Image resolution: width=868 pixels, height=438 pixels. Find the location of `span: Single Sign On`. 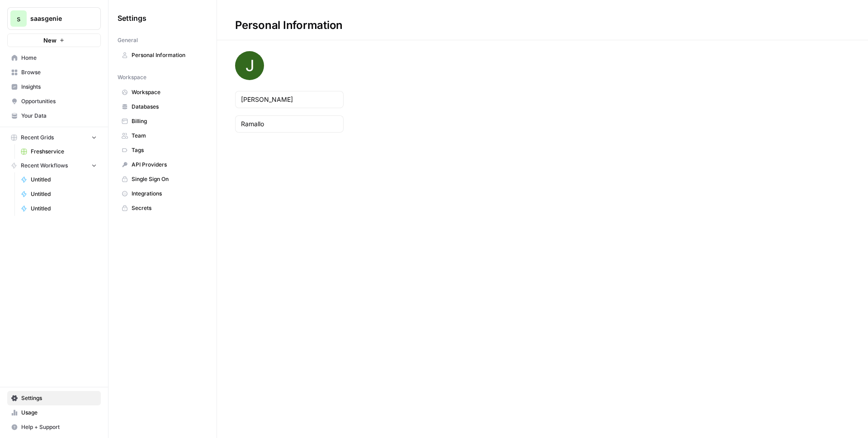

span: Single Sign On is located at coordinates (168, 180).